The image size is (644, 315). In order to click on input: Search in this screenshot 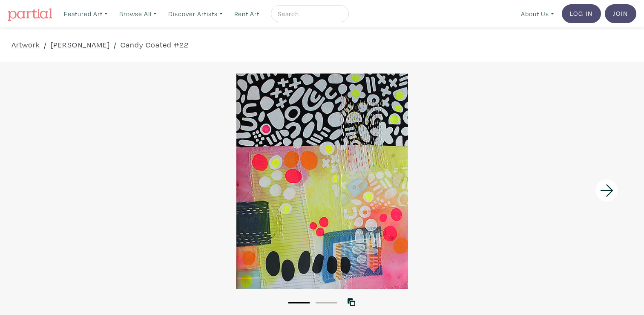, I will do `click(309, 14)`.